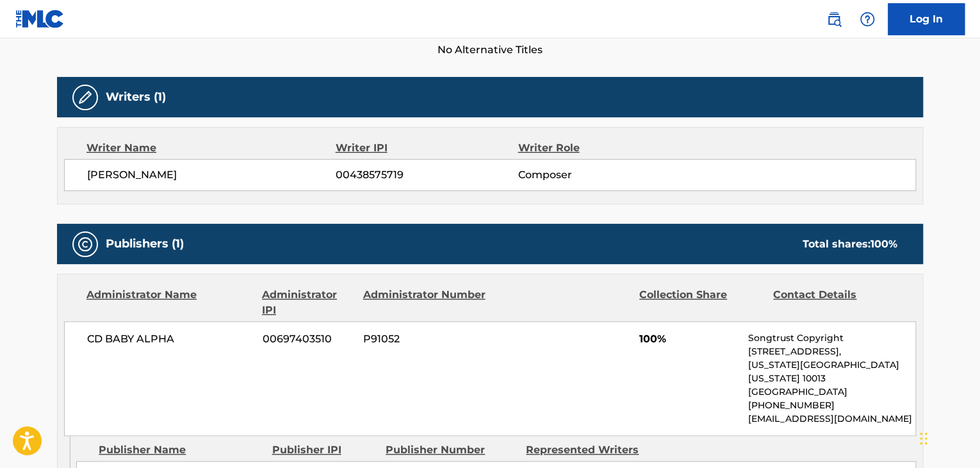 The width and height of the screenshot is (980, 468). Describe the element at coordinates (307, 302) in the screenshot. I see `div: Administrator IPI` at that location.